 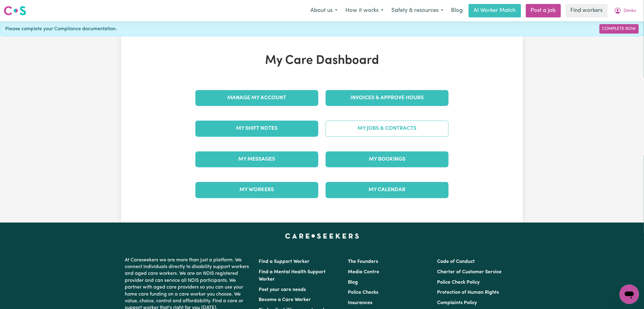 What do you see at coordinates (292, 275) in the screenshot?
I see `a: Find a Mental Health Support Worker` at bounding box center [292, 275].